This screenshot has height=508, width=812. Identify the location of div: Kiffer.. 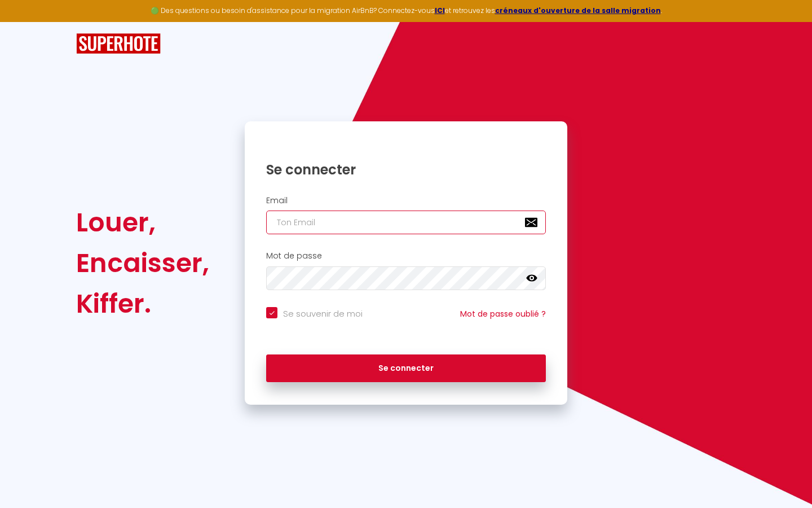
(142, 303).